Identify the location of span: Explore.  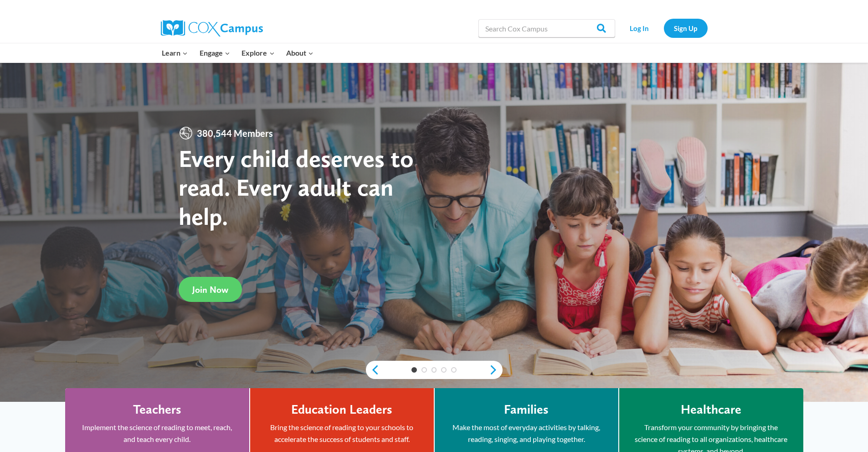
(258, 53).